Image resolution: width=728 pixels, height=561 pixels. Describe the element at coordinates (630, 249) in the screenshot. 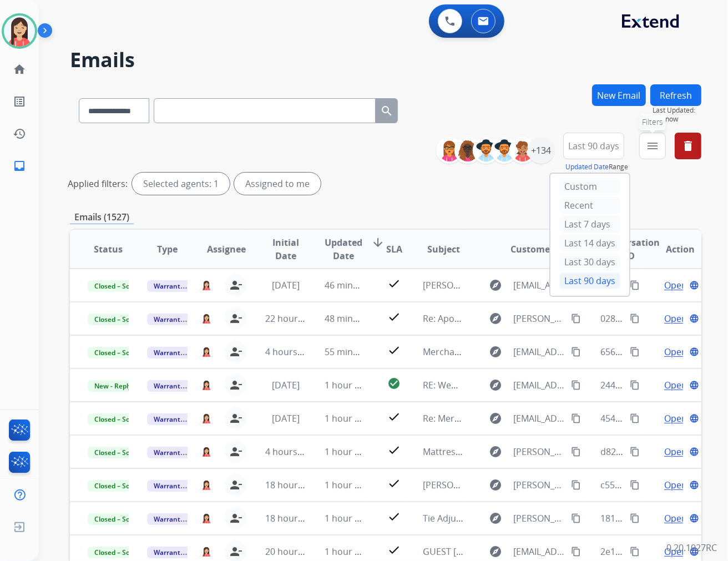

I see `span: Conversation ID` at that location.